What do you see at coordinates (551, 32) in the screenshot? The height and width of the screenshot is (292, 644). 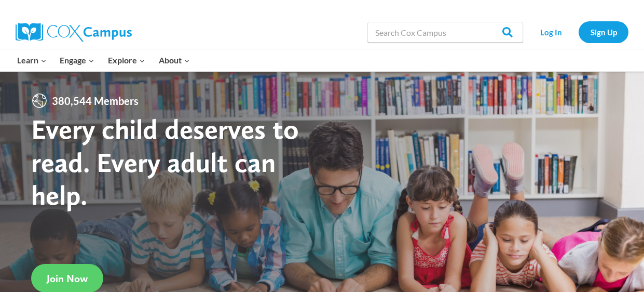 I see `a: Log In` at bounding box center [551, 32].